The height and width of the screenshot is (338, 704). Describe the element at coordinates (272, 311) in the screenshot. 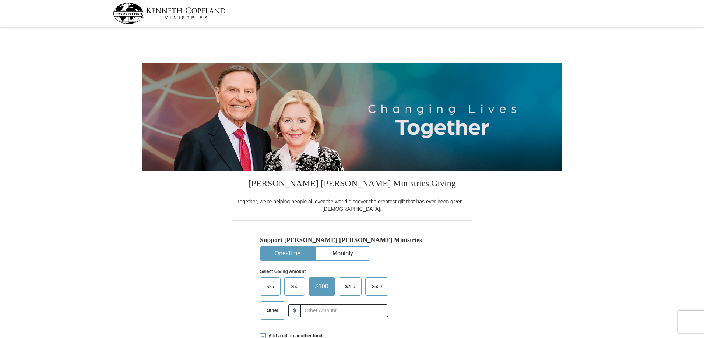

I see `span: Other` at that location.